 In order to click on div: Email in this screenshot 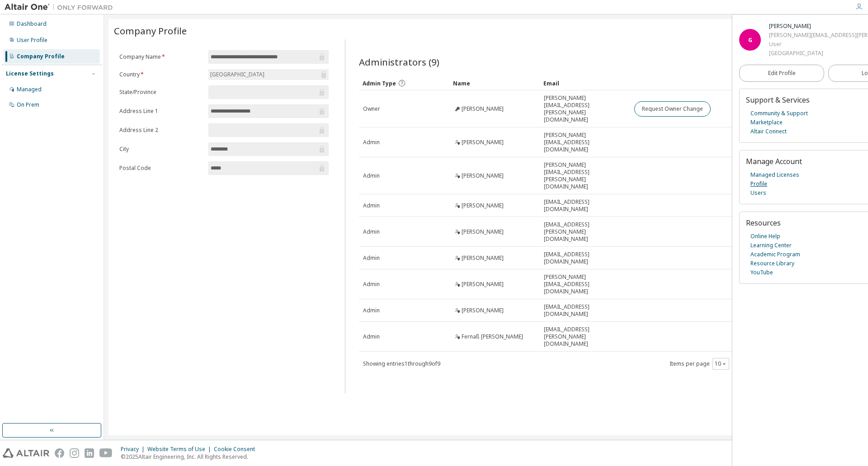, I will do `click(585, 83)`.